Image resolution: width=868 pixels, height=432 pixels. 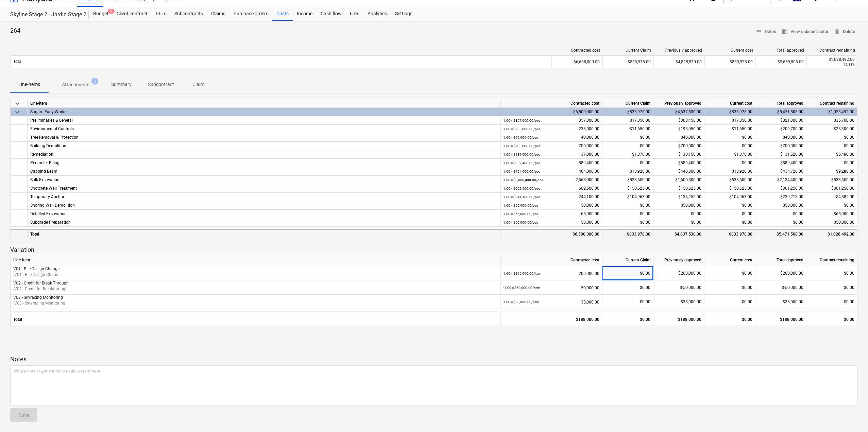 I want to click on small: 1.00 × $233,000.00 / pcs, so click(x=521, y=129).